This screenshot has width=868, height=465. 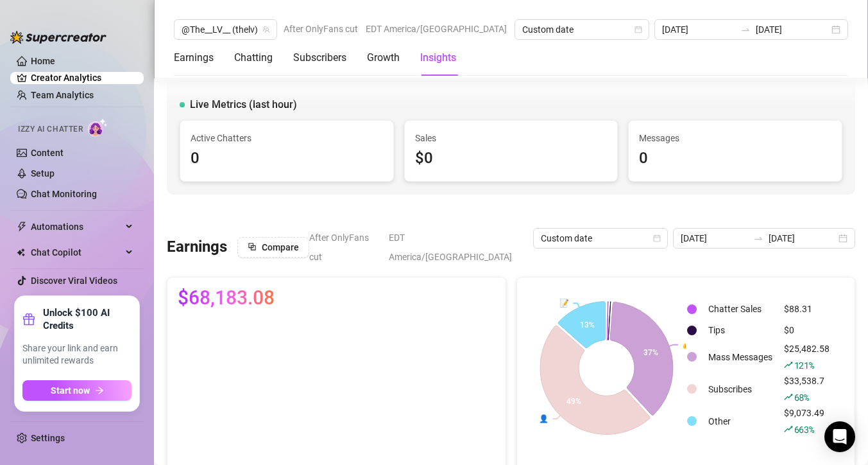 I want to click on a: Chat Monitoring, so click(x=63, y=194).